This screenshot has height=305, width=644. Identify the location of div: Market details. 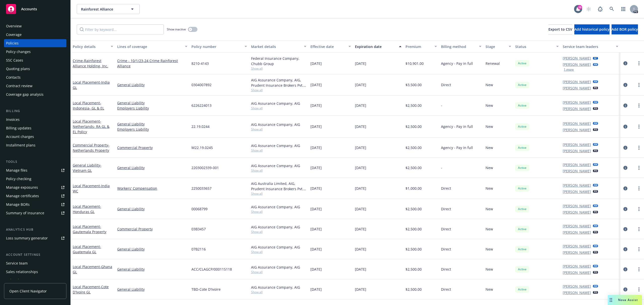
(276, 46).